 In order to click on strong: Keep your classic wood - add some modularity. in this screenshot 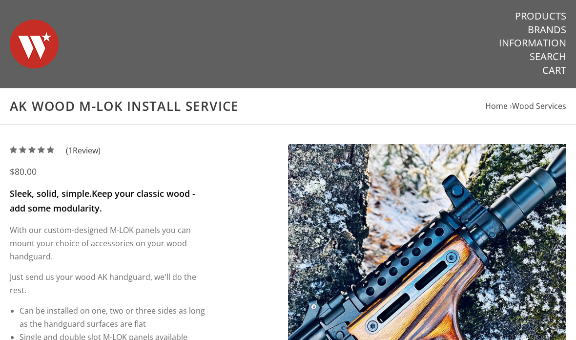, I will do `click(103, 201)`.